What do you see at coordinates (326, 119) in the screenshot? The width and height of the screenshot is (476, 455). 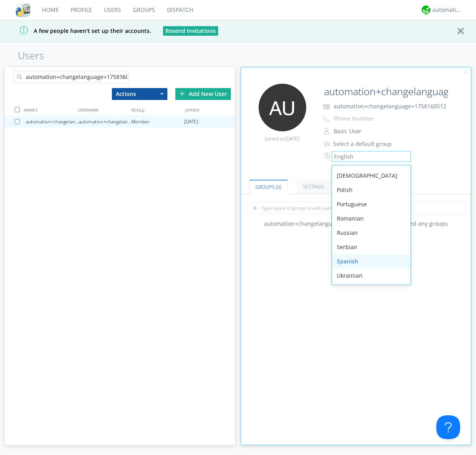 I see `img: phone-outline.svg` at bounding box center [326, 119].